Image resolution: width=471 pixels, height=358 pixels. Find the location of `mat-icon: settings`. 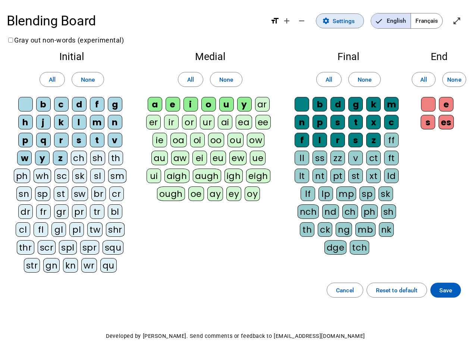

mat-icon: settings is located at coordinates (326, 21).